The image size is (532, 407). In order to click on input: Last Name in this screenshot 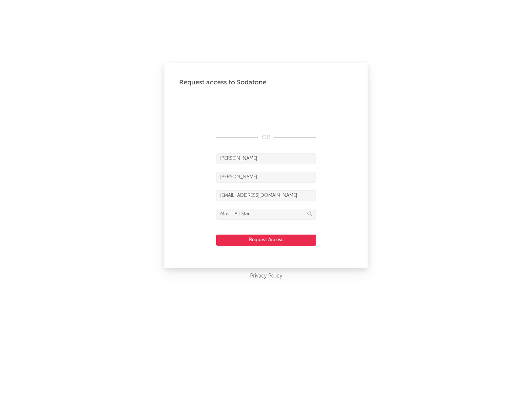, I will do `click(266, 177)`.